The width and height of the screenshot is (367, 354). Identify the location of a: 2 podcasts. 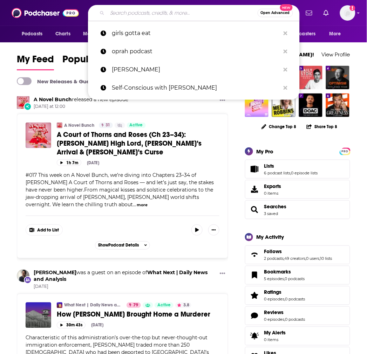
(274, 259).